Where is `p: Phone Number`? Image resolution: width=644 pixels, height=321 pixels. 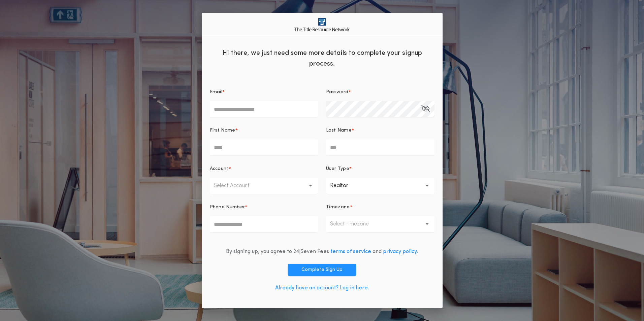
p: Phone Number is located at coordinates (227, 207).